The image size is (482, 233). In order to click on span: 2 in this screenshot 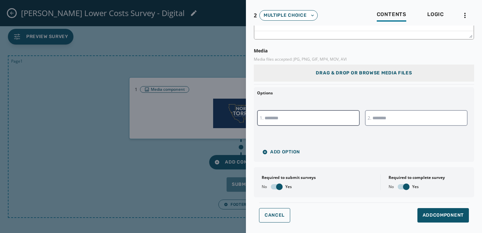, I will do `click(255, 15)`.